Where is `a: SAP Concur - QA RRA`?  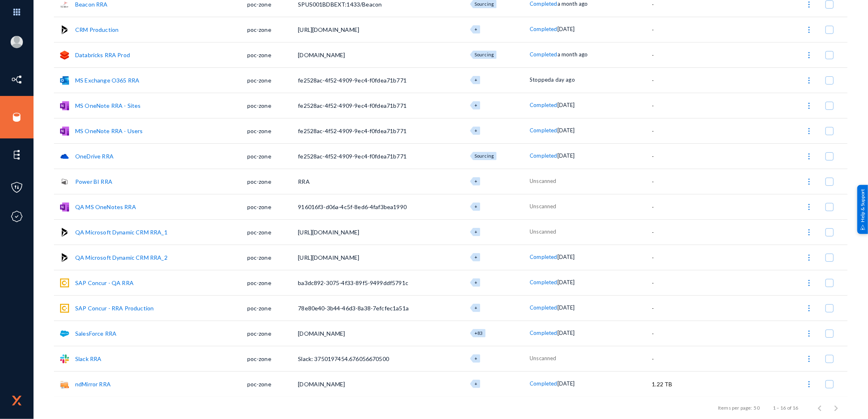
a: SAP Concur - QA RRA is located at coordinates (104, 283).